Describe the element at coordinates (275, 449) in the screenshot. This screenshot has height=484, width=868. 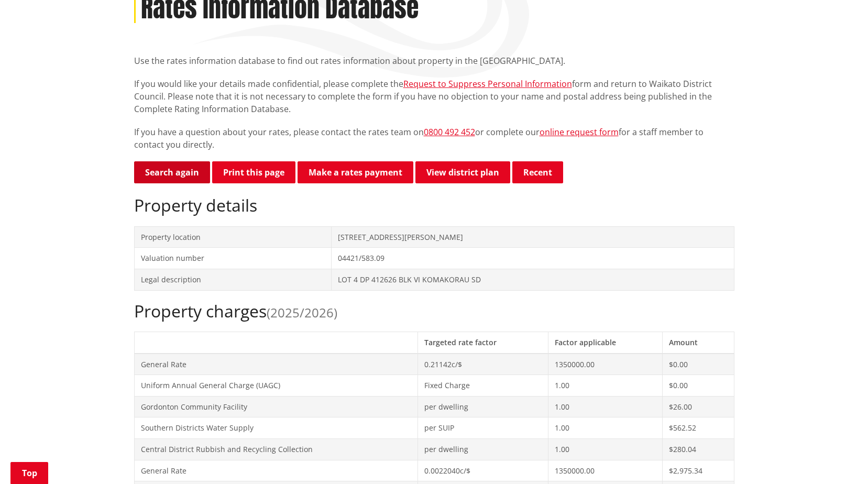
I see `td: Central District Rubbish and Recycling Collection` at that location.